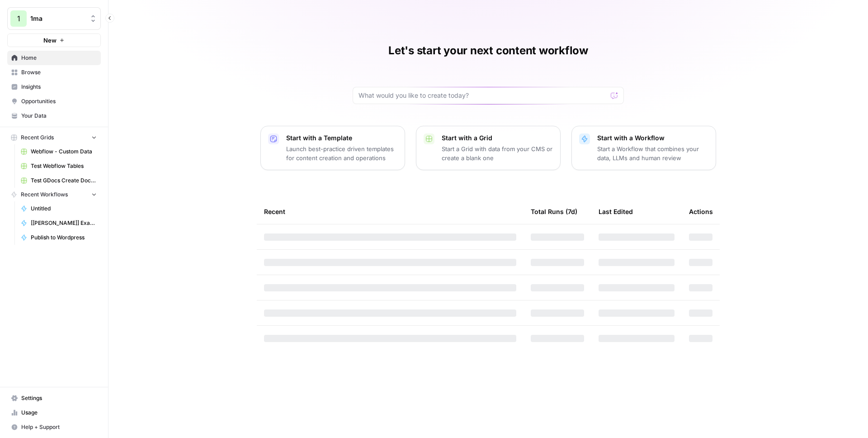 The image size is (868, 438). I want to click on div: Actions, so click(701, 211).